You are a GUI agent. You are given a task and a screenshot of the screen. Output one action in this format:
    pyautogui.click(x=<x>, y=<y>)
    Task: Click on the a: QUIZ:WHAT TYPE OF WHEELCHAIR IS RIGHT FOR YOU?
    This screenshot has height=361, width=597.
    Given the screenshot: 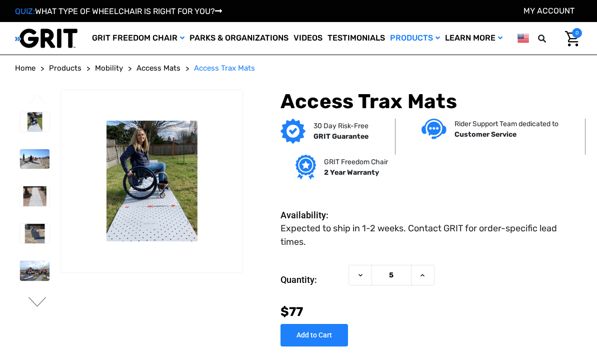 What is the action you would take?
    pyautogui.click(x=119, y=11)
    